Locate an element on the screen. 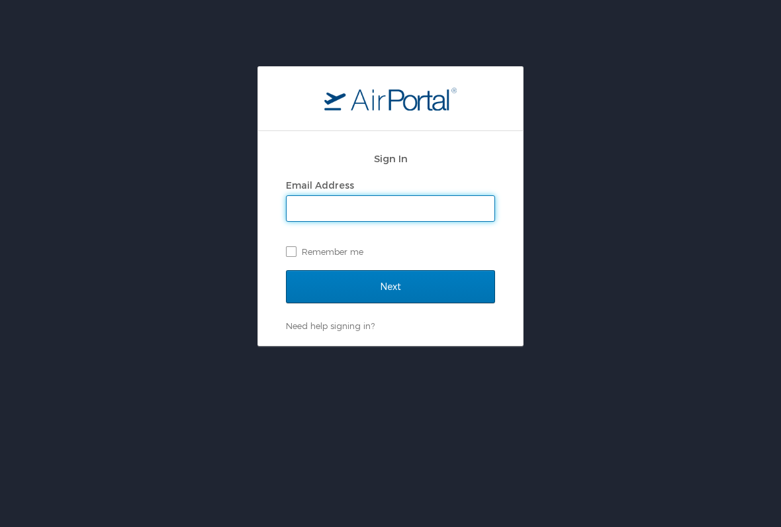 This screenshot has height=527, width=781. img: logo is located at coordinates (391, 99).